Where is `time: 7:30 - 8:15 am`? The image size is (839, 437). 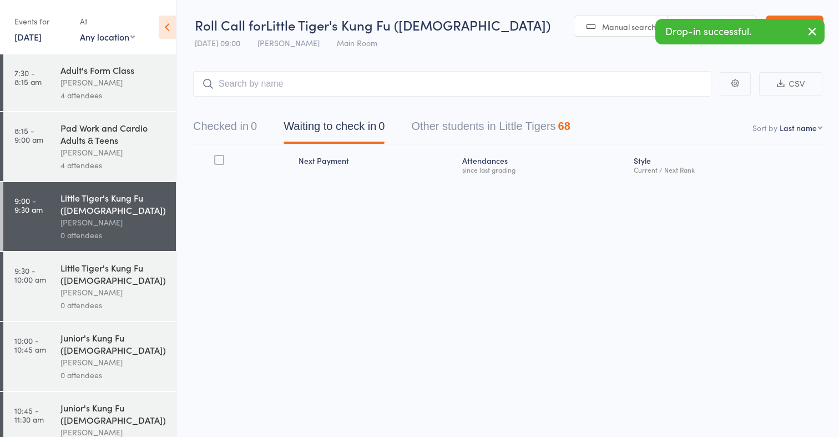
time: 7:30 - 8:15 am is located at coordinates (28, 77).